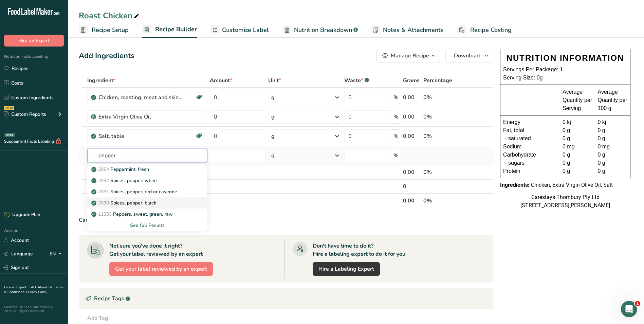  I want to click on div: Serving Size: 0g, so click(565, 78).